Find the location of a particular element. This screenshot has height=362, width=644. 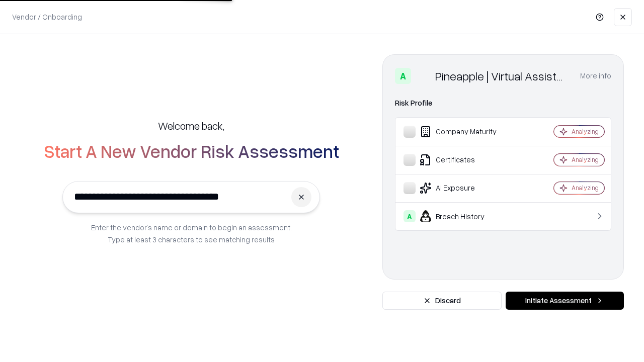

div: Pineapple | Virtual Assistant Agency is located at coordinates (502, 76).